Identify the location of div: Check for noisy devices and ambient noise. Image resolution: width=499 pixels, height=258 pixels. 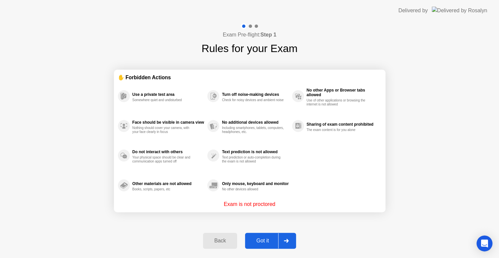
(253, 100).